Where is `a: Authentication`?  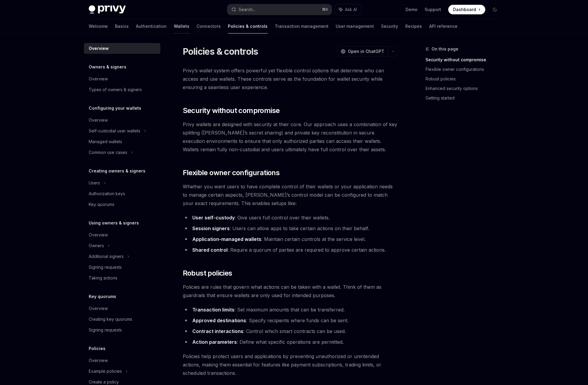
a: Authentication is located at coordinates (151, 26).